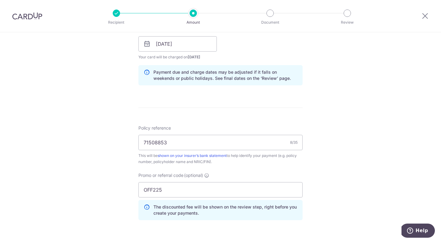 This screenshot has height=242, width=441. I want to click on img: CardUp, so click(27, 16).